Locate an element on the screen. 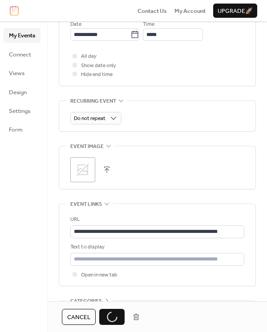 The image size is (267, 332). span: Views is located at coordinates (16, 73).